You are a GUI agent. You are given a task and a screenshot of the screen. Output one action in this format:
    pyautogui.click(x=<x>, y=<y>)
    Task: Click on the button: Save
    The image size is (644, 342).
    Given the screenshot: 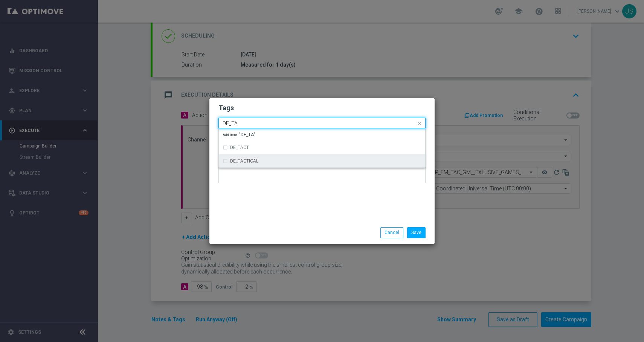 What is the action you would take?
    pyautogui.click(x=416, y=232)
    